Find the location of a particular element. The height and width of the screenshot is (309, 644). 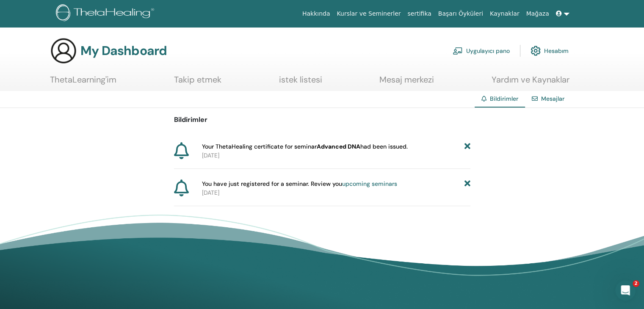

a: ThetaLearning'im is located at coordinates (83, 82).